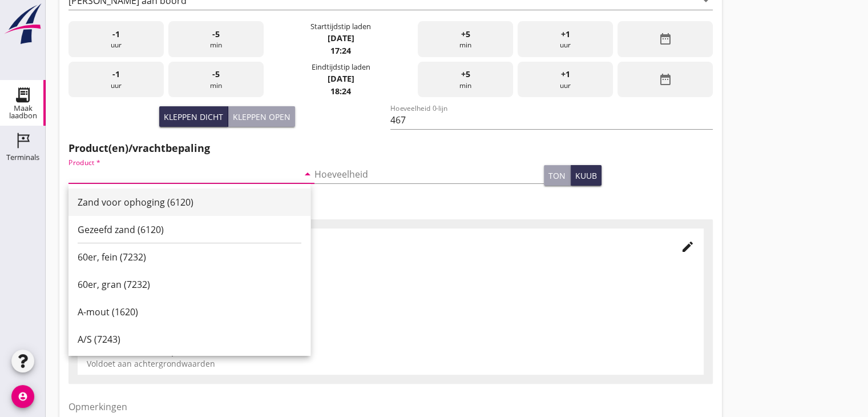  Describe the element at coordinates (23, 24) in the screenshot. I see `img: logo-small.a267ee39.svg` at that location.